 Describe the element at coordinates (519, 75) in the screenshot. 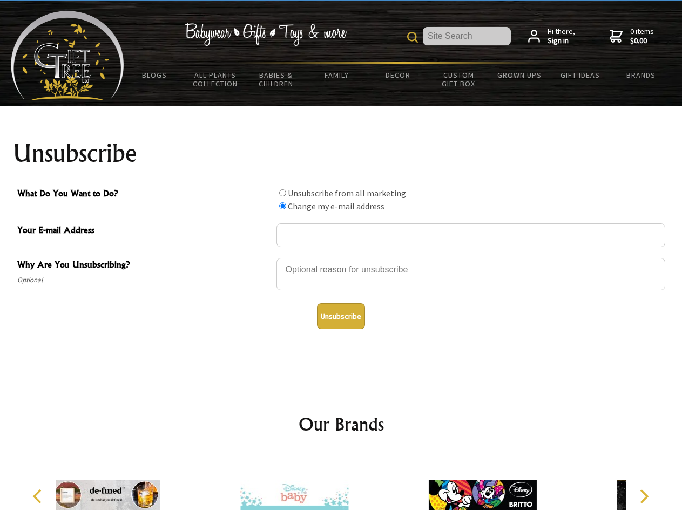

I see `a: Grown Ups` at that location.